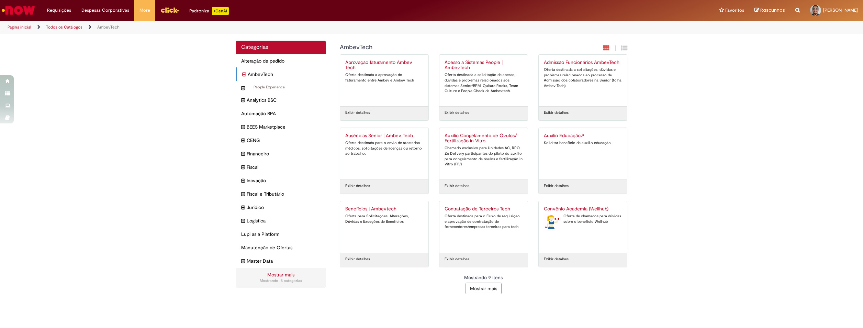  I want to click on span: Fiscal, so click(284, 167).